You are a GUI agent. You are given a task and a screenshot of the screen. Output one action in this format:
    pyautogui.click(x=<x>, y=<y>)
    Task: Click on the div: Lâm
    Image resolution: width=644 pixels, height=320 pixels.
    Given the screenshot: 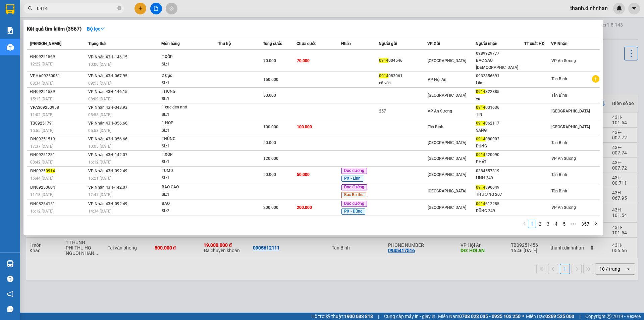 What is the action you would take?
    pyautogui.click(x=500, y=83)
    